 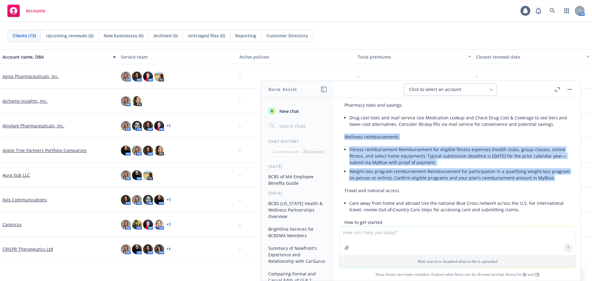 What do you see at coordinates (296, 57) in the screenshot?
I see `button: Active policies` at bounding box center [296, 57].